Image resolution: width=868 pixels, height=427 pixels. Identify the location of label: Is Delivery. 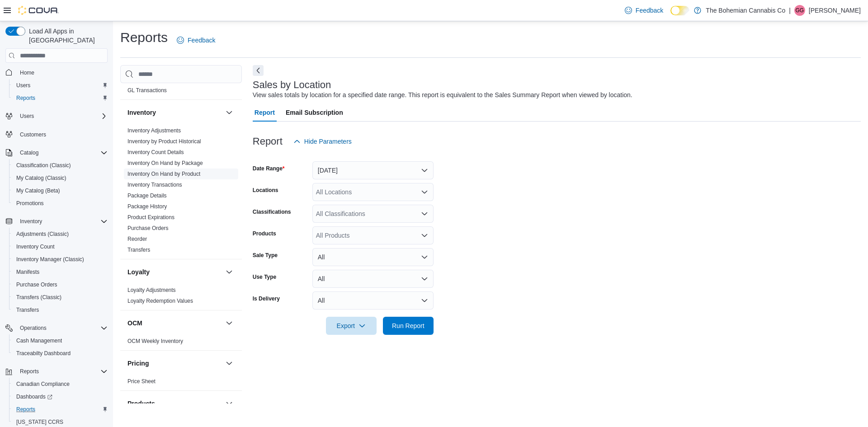
(266, 299).